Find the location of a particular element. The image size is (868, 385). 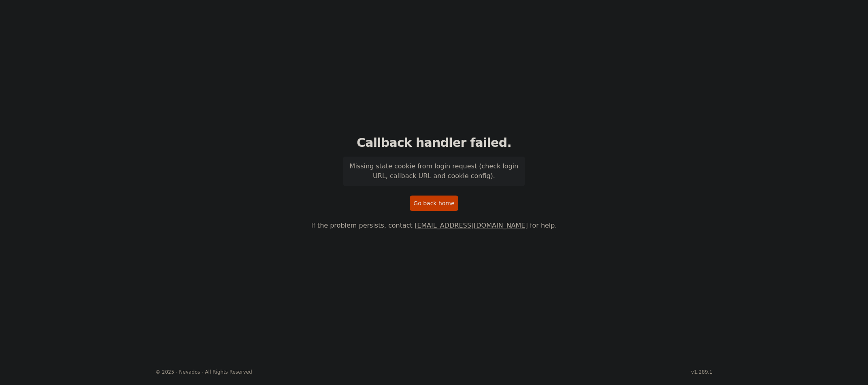

a: Go back home is located at coordinates (434, 203).